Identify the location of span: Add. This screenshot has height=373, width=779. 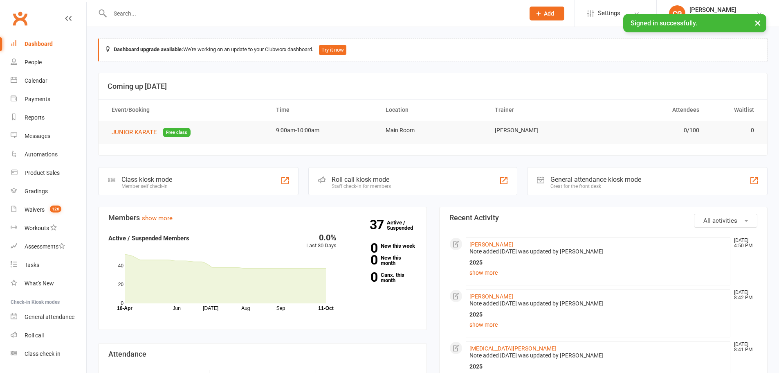
(549, 13).